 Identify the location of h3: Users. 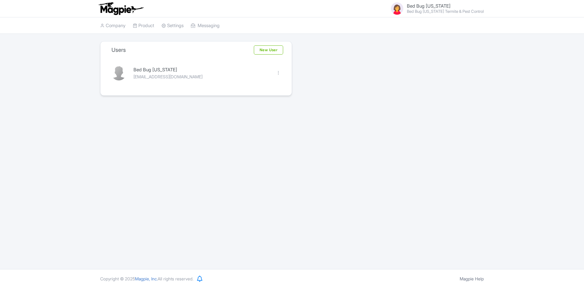
(118, 50).